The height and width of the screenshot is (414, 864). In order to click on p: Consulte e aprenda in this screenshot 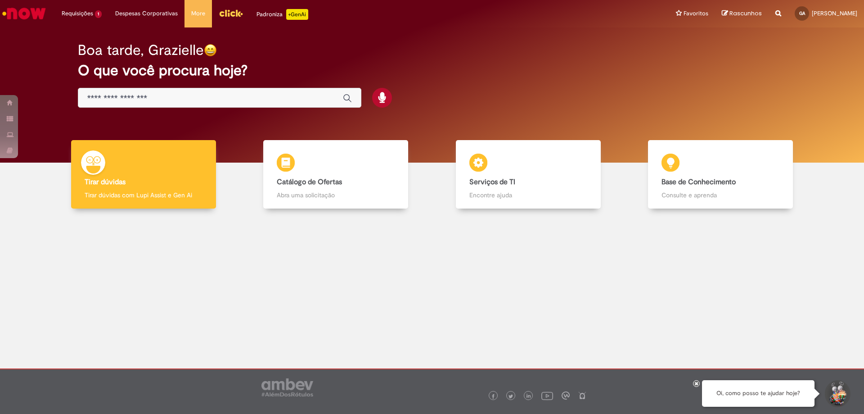, I will do `click(721, 195)`.